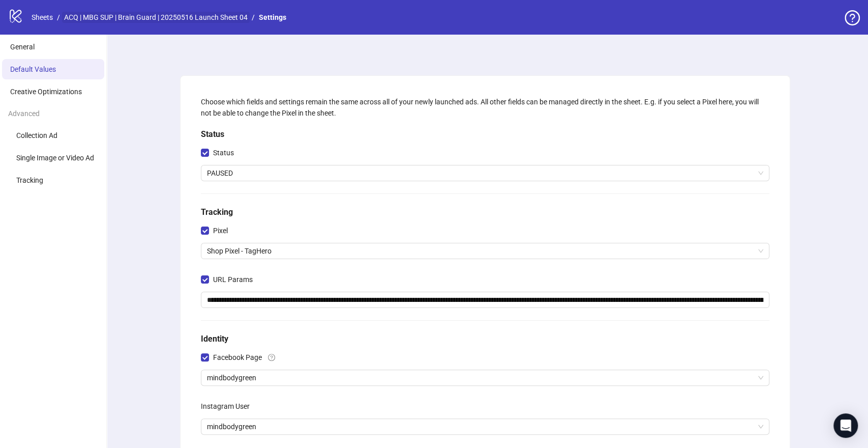  Describe the element at coordinates (155, 17) in the screenshot. I see `a: ACQ | MBG SUP | Brain Guard | 20250516 Launch Sheet 04` at that location.